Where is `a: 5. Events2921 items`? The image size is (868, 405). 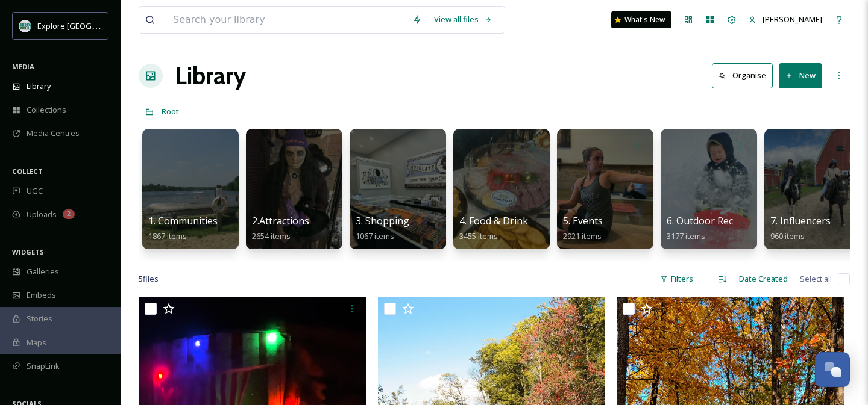 a: 5. Events2921 items is located at coordinates (582, 228).